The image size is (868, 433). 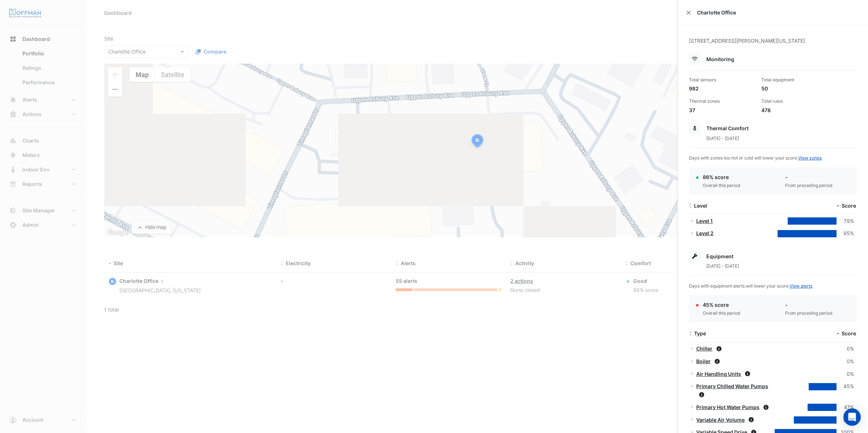 I want to click on a: View zones, so click(x=810, y=158).